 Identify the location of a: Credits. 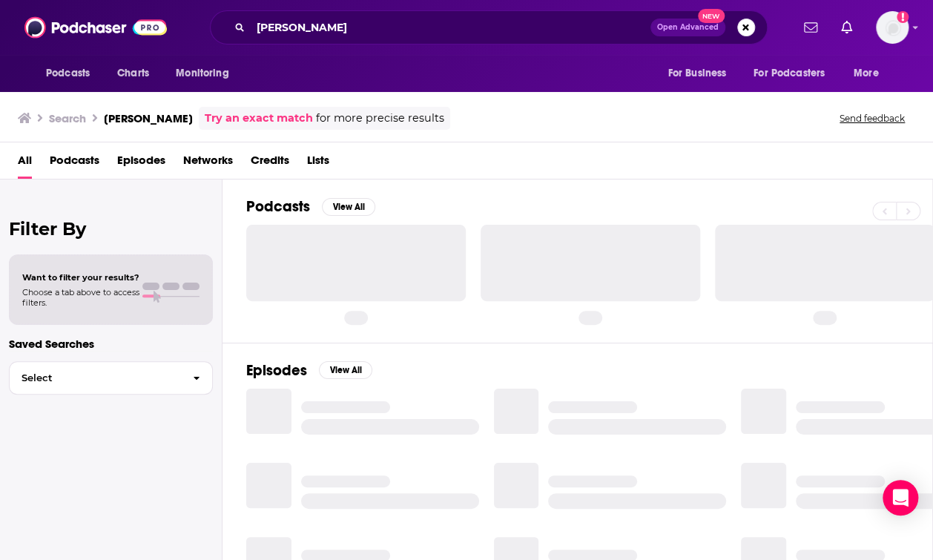
(270, 163).